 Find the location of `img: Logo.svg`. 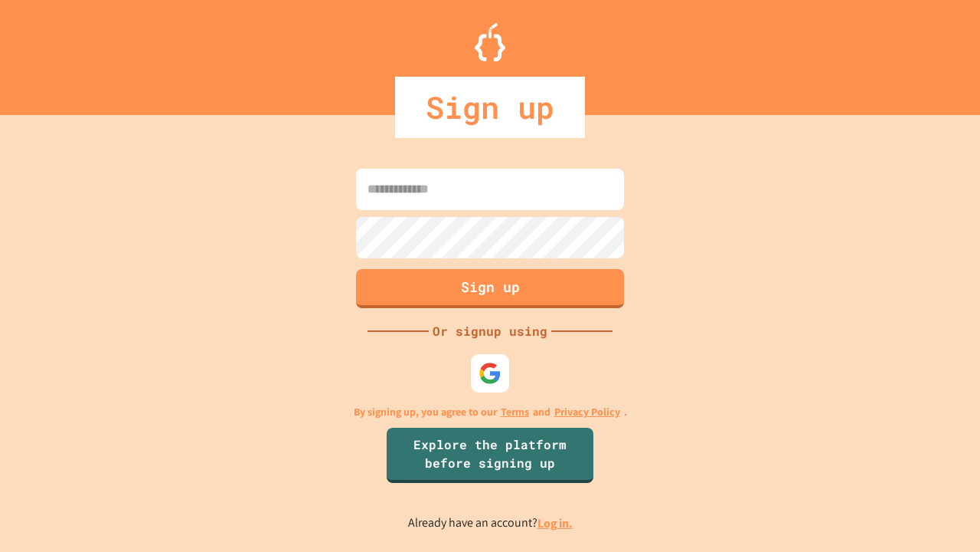

img: Logo.svg is located at coordinates (490, 42).